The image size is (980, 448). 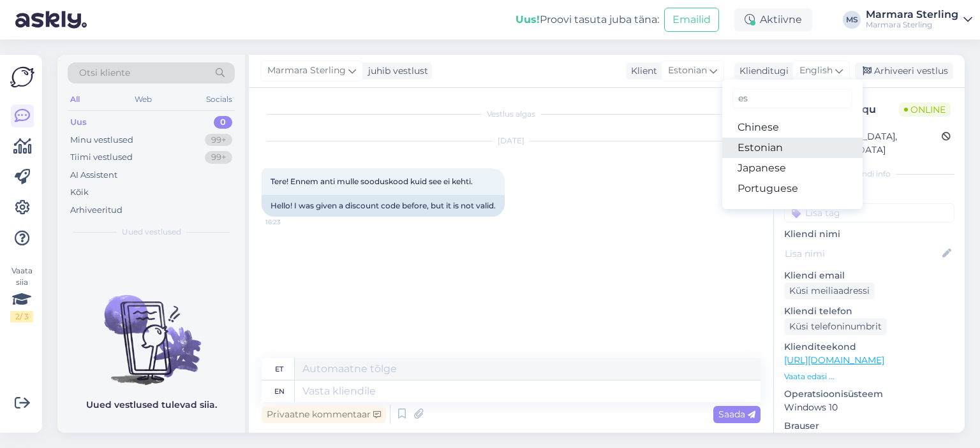 What do you see at coordinates (687, 71) in the screenshot?
I see `span: Estonian` at bounding box center [687, 71].